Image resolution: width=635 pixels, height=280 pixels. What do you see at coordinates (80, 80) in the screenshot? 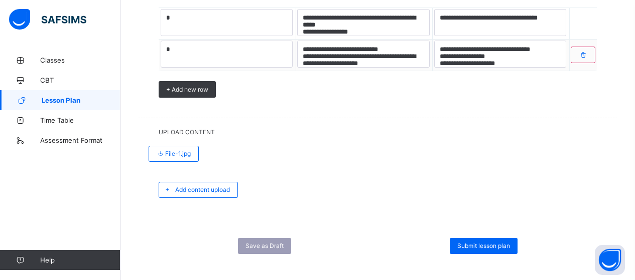
I see `span: CBT` at bounding box center [80, 80].